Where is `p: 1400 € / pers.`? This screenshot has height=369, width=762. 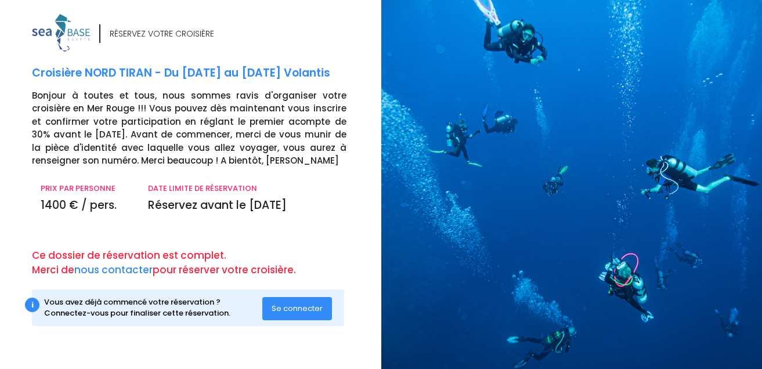
p: 1400 € / pers. is located at coordinates (85, 205).